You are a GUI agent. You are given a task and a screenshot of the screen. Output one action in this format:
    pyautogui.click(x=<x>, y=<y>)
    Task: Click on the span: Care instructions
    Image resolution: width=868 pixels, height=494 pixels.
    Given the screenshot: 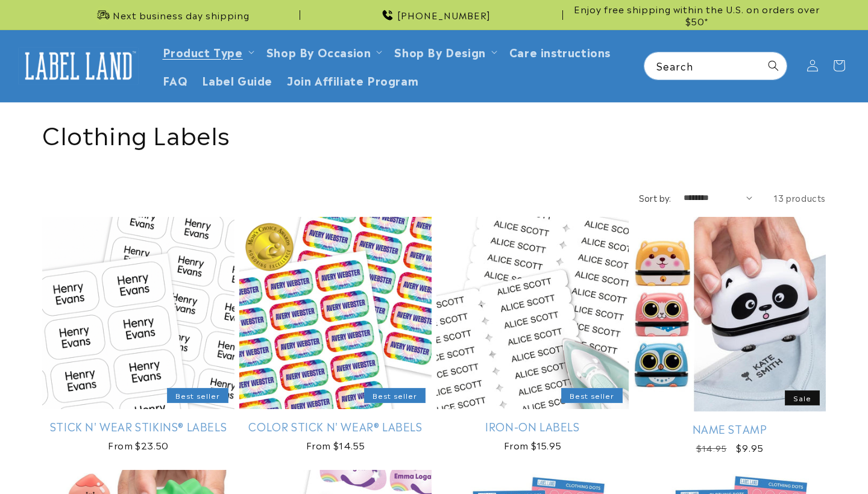 What is the action you would take?
    pyautogui.click(x=560, y=51)
    